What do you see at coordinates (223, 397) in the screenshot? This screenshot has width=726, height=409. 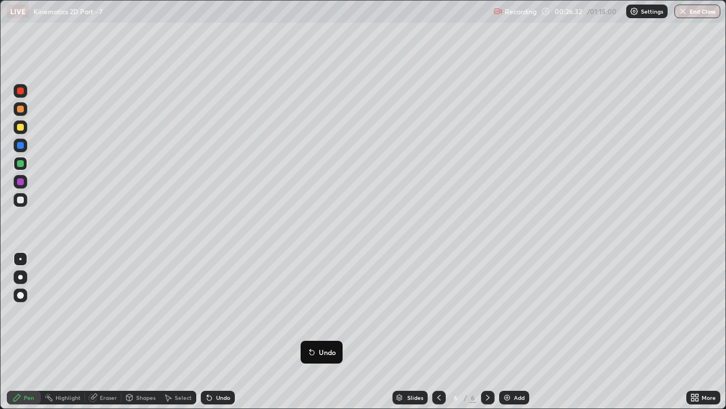 I see `div: Undo` at bounding box center [223, 397].